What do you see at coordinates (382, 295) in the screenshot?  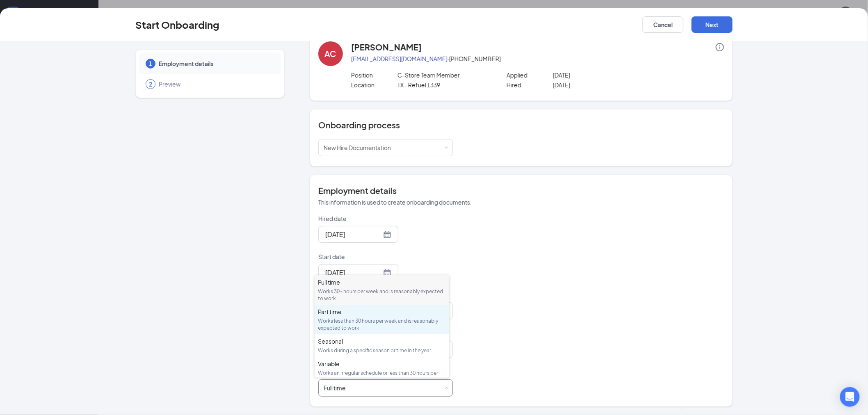 I see `div: Works 30+ hours per week and is reasonably expected to work` at bounding box center [382, 295].